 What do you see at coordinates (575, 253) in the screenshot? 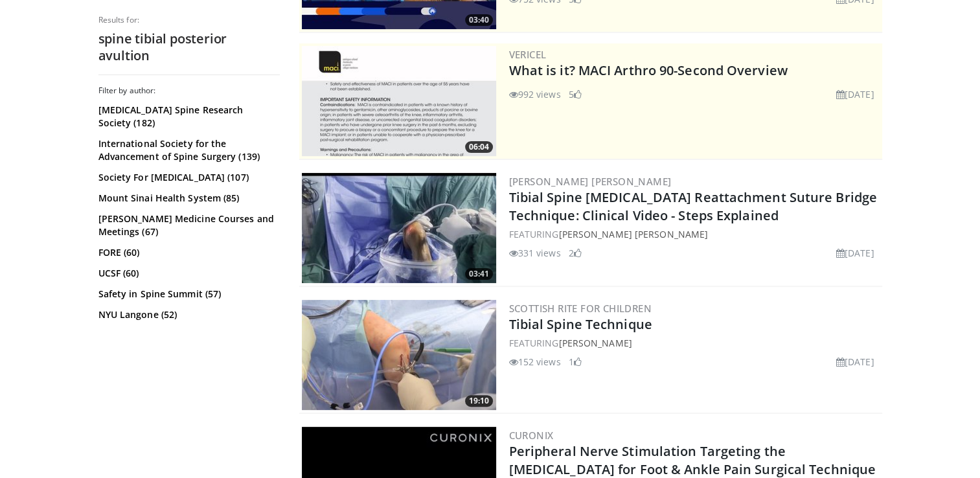
I see `li: 2` at bounding box center [575, 253].